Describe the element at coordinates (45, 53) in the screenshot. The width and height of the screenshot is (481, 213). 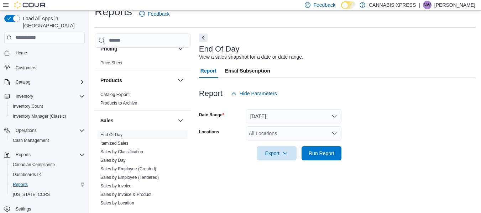
I see `button: Home` at that location.